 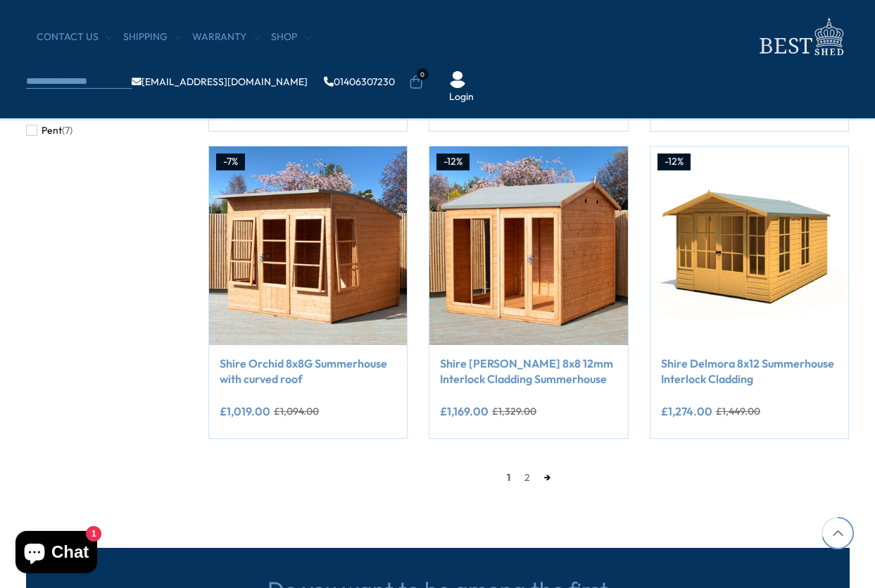 I want to click on a: 2, so click(x=527, y=478).